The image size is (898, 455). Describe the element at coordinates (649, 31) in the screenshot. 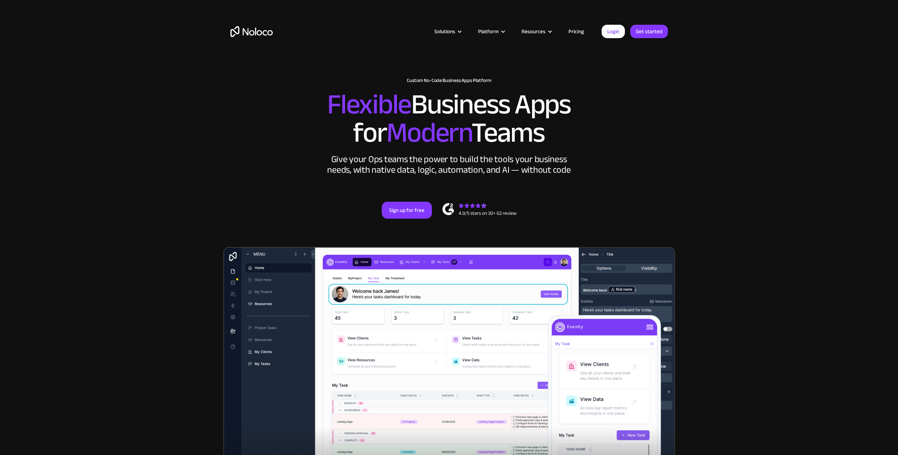

I see `a: Get started` at that location.